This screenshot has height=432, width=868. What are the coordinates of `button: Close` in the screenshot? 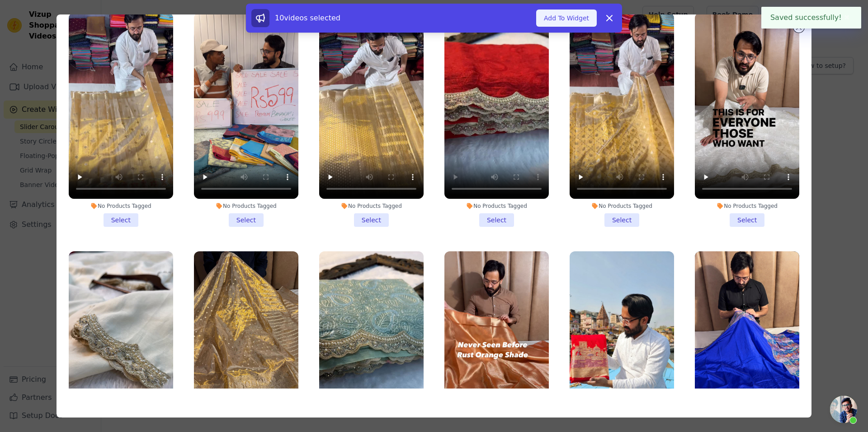 It's located at (847, 18).